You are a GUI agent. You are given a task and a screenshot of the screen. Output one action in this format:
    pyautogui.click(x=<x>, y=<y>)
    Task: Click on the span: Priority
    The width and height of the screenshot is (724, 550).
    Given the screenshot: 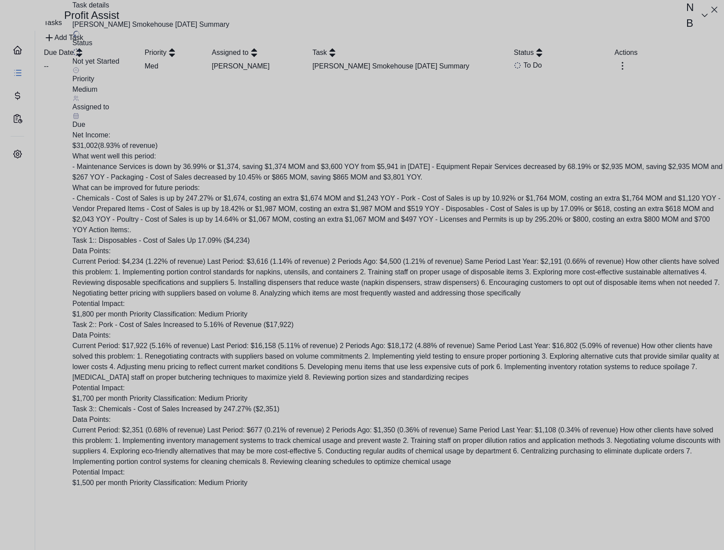 What is the action you would take?
    pyautogui.click(x=83, y=79)
    